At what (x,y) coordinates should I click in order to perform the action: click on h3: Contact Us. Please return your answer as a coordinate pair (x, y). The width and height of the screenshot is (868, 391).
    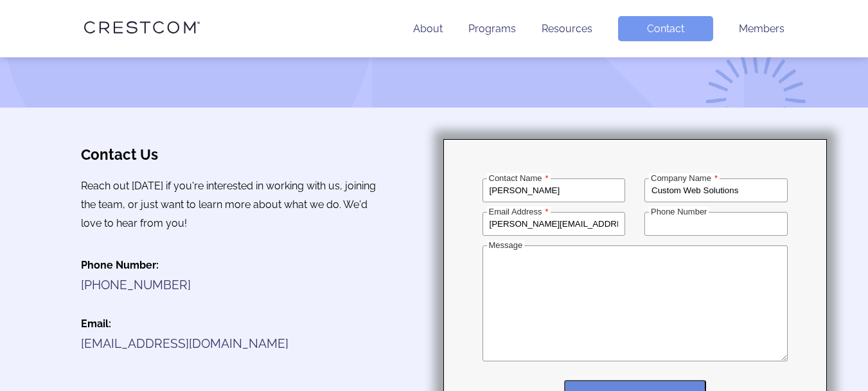
    Looking at the image, I should click on (233, 155).